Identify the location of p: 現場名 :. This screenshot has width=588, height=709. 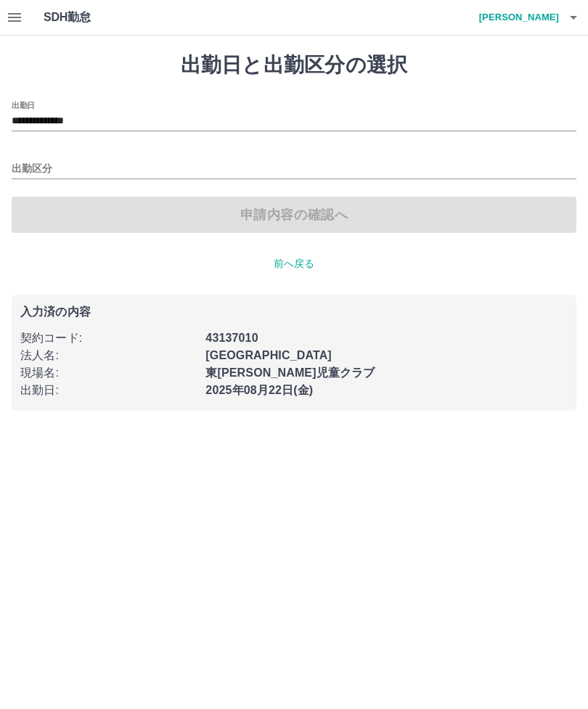
(108, 373).